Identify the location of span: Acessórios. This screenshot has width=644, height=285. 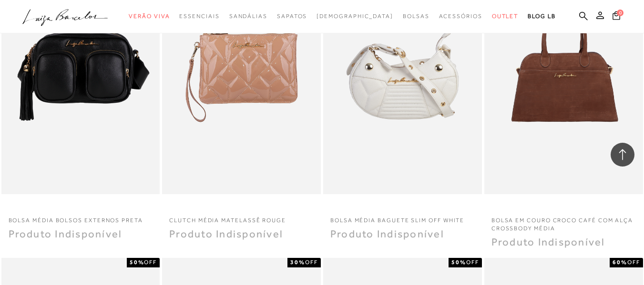
(461, 16).